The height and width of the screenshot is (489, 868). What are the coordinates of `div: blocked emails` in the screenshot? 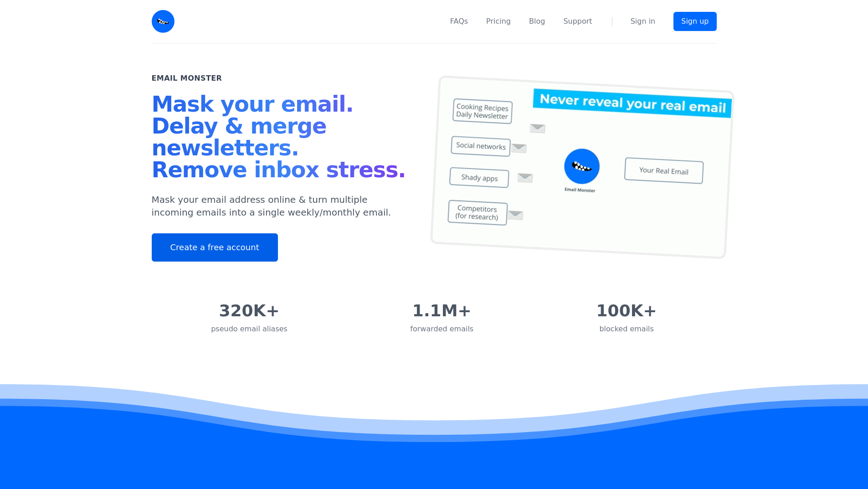 It's located at (626, 329).